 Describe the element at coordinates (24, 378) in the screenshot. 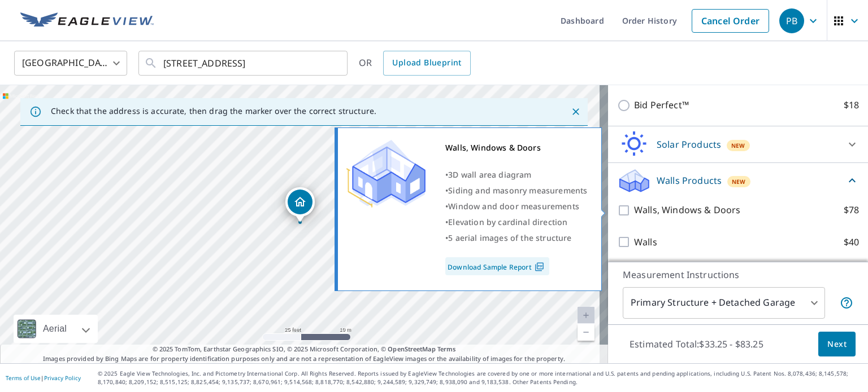

I see `a: Terms of Use` at that location.